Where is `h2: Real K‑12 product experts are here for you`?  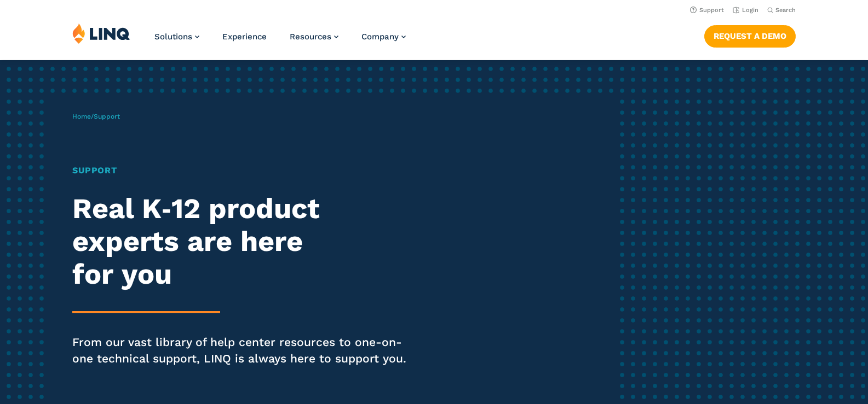 h2: Real K‑12 product experts are here for you is located at coordinates (239, 241).